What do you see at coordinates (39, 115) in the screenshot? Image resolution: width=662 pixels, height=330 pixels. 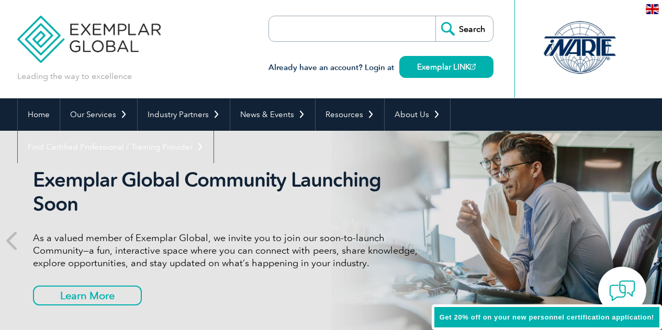 I see `a: Home` at bounding box center [39, 115].